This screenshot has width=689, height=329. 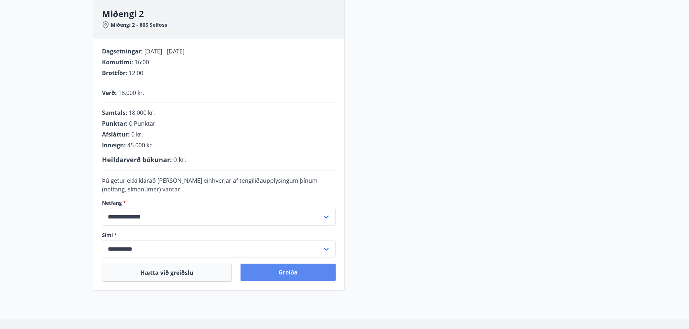 I want to click on span: 12:00, so click(x=136, y=73).